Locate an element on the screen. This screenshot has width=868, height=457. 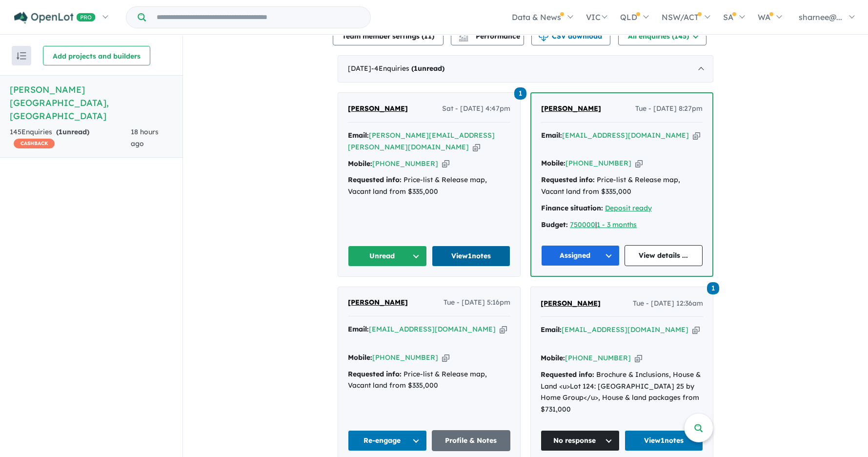
a: 1 - 3 months is located at coordinates (617, 224).